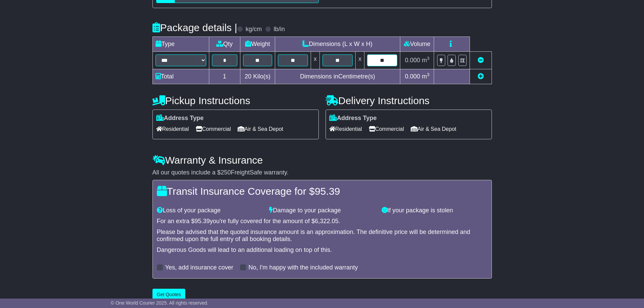 The image size is (644, 308). Describe the element at coordinates (338, 77) in the screenshot. I see `td: Dimensions in Centimetre(s)` at that location.